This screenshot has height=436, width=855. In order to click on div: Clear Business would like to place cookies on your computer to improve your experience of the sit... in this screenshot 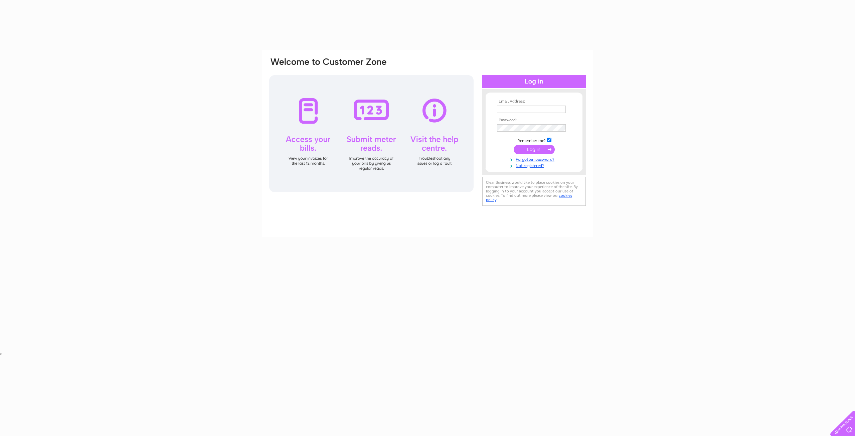, I will do `click(534, 191)`.